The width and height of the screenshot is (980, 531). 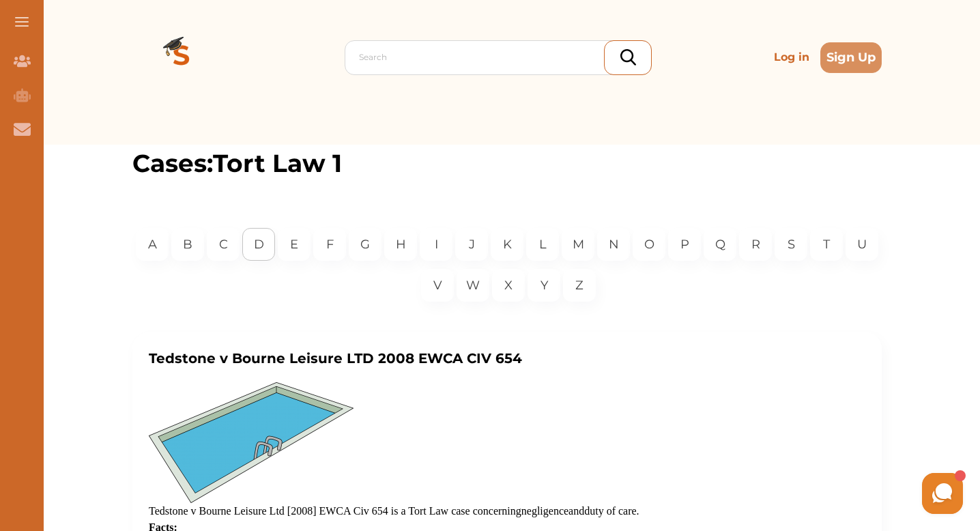 I want to click on p: H, so click(x=401, y=244).